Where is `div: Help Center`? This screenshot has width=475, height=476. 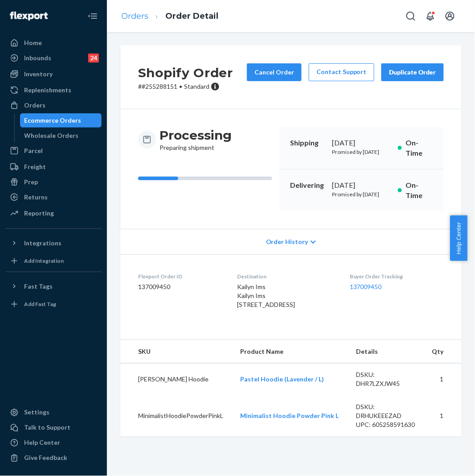 div: Help Center is located at coordinates (42, 443).